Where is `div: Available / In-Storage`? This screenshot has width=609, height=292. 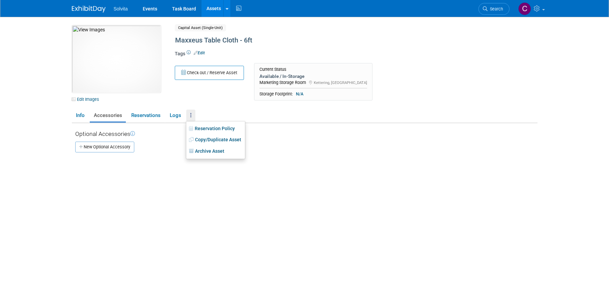
div: Available / In-Storage is located at coordinates (313, 76).